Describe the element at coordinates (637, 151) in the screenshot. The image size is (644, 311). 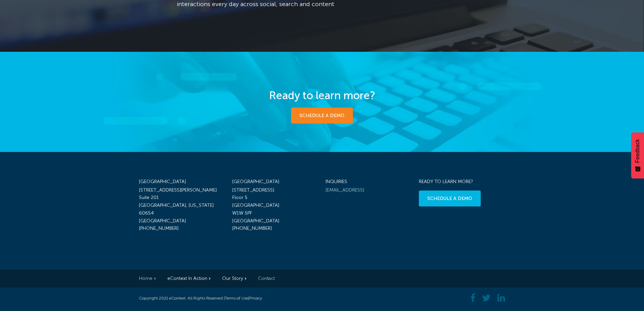
I see `span: Feedback` at that location.